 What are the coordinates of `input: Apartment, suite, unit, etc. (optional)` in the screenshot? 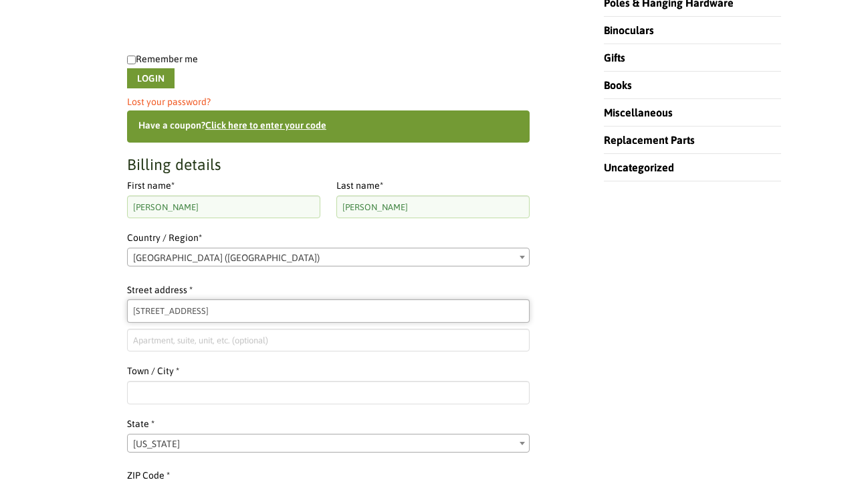 It's located at (329, 340).